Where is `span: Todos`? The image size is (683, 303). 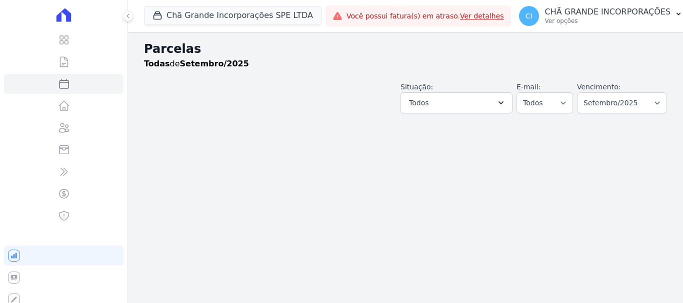
span: Todos is located at coordinates (418, 103).